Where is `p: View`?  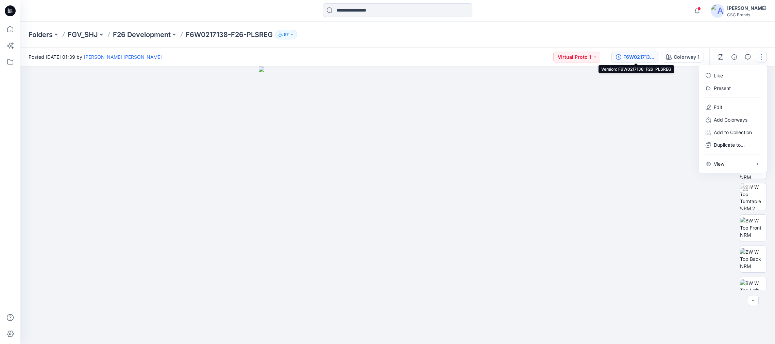
p: View is located at coordinates (719, 164).